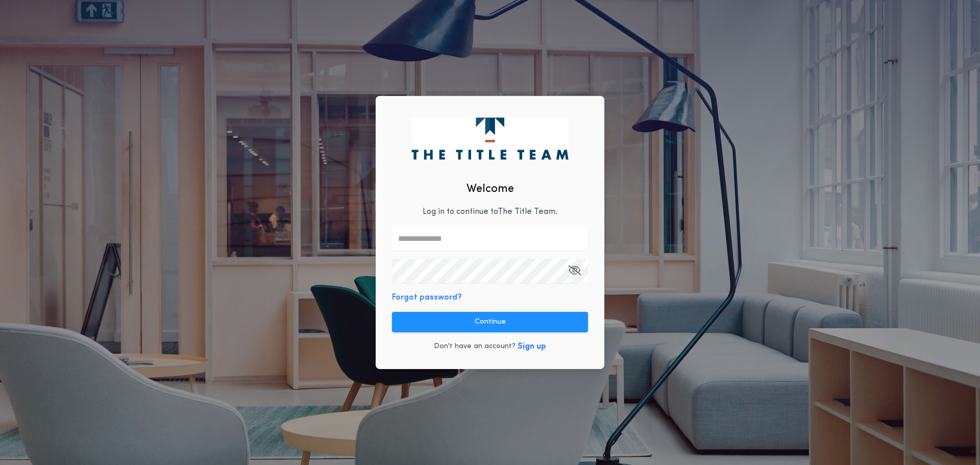 This screenshot has width=980, height=465. Describe the element at coordinates (532, 346) in the screenshot. I see `button: Sign up` at that location.